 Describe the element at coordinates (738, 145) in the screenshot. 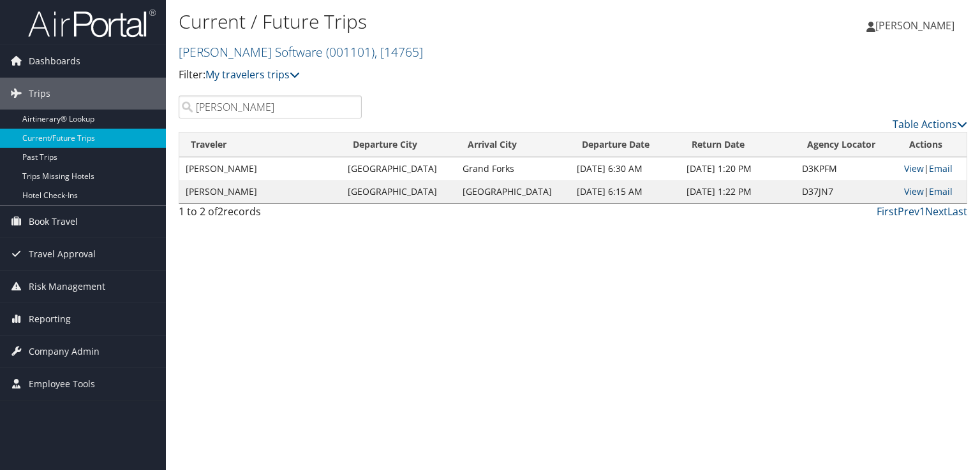

I see `th: Return Date: activate to sort column ascending` at that location.